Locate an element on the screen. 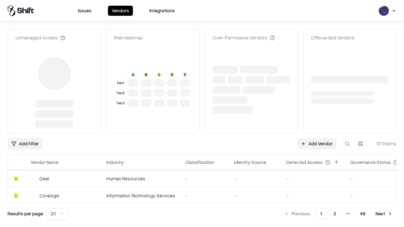 This screenshot has height=227, width=404. div: A is located at coordinates (133, 75).